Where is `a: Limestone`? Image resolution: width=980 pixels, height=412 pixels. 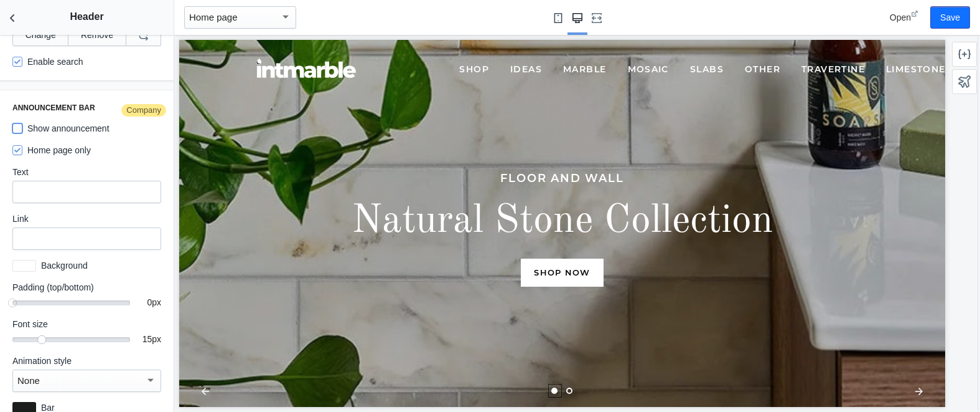
a: Limestone is located at coordinates (737, 30).